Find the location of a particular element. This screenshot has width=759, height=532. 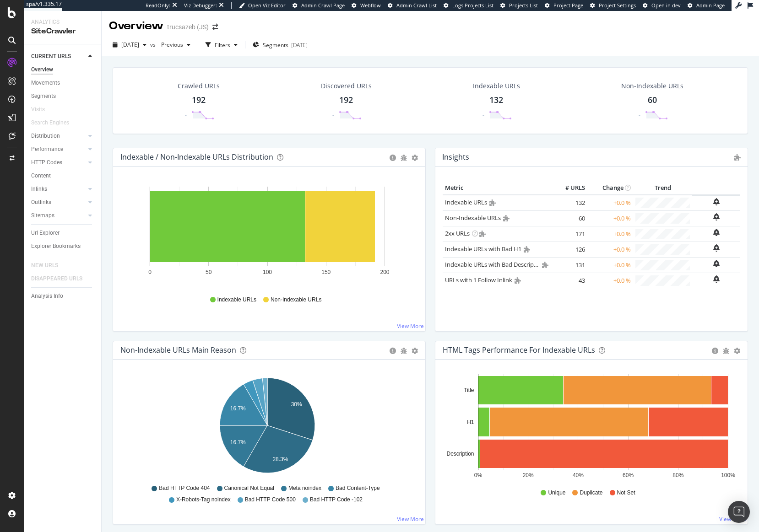

a: Sitemaps is located at coordinates (58, 215).